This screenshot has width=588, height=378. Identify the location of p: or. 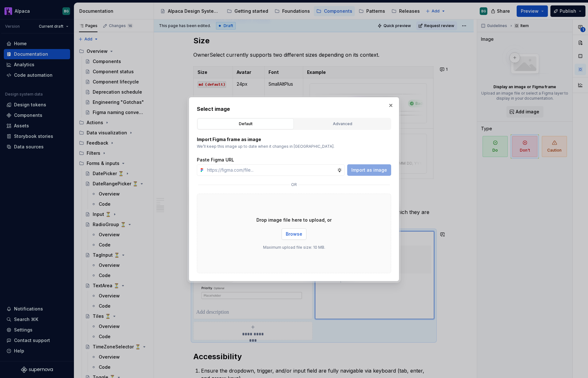
(294, 185).